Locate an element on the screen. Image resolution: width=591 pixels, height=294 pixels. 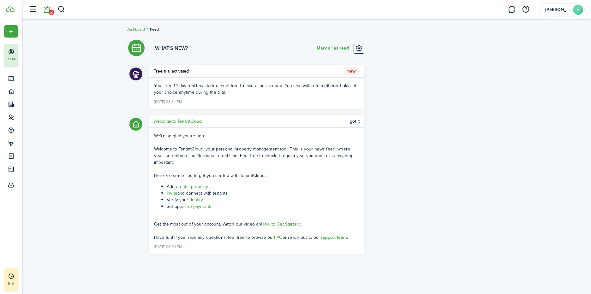
p: Trial is located at coordinates (20, 284).